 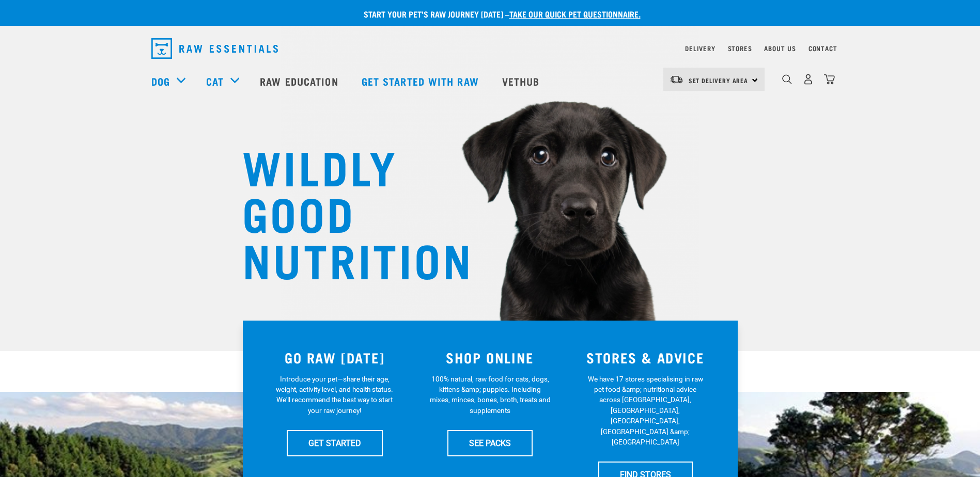 I want to click on h3: STORES & ADVICE, so click(x=645, y=357).